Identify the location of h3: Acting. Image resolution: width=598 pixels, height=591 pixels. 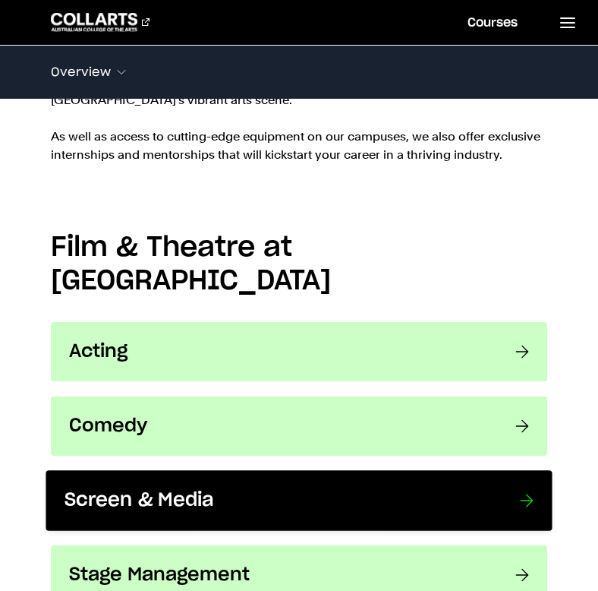
(277, 352).